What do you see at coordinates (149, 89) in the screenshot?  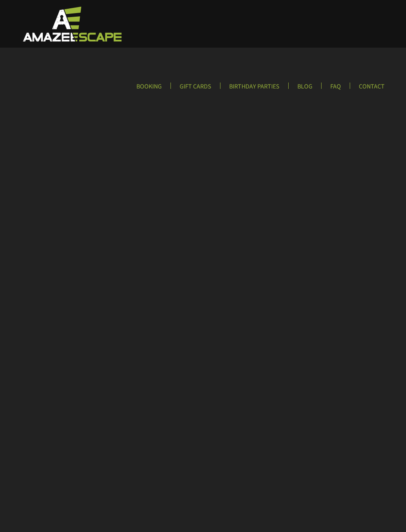 I see `a: BOOKING` at bounding box center [149, 89].